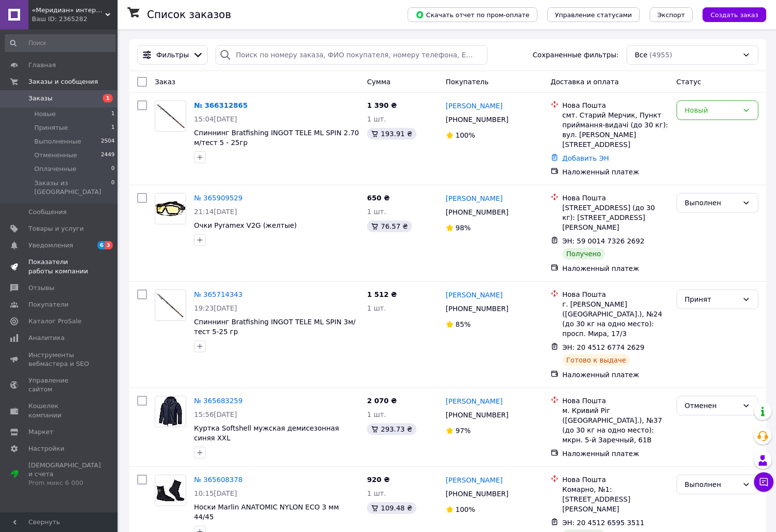 The image size is (776, 532). Describe the element at coordinates (48, 305) in the screenshot. I see `span: Покупатели` at that location.